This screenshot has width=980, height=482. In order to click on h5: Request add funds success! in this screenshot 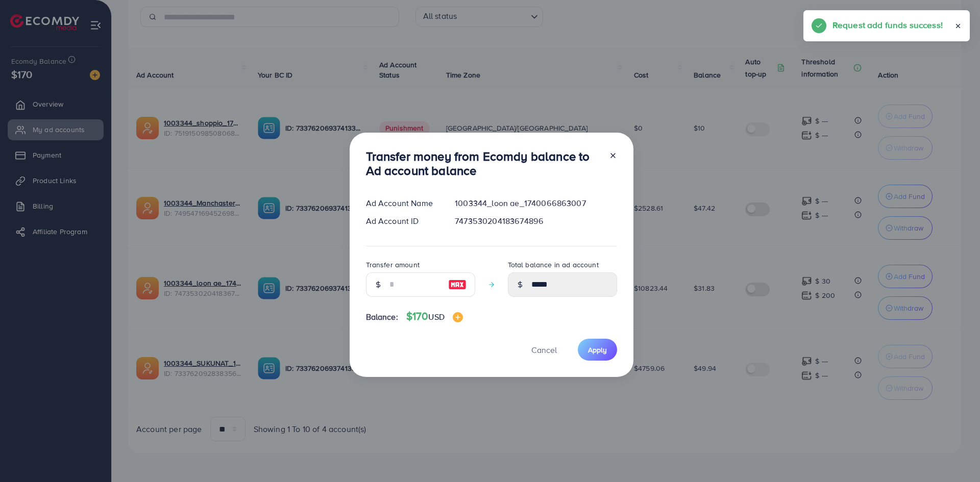, I will do `click(887, 25)`.